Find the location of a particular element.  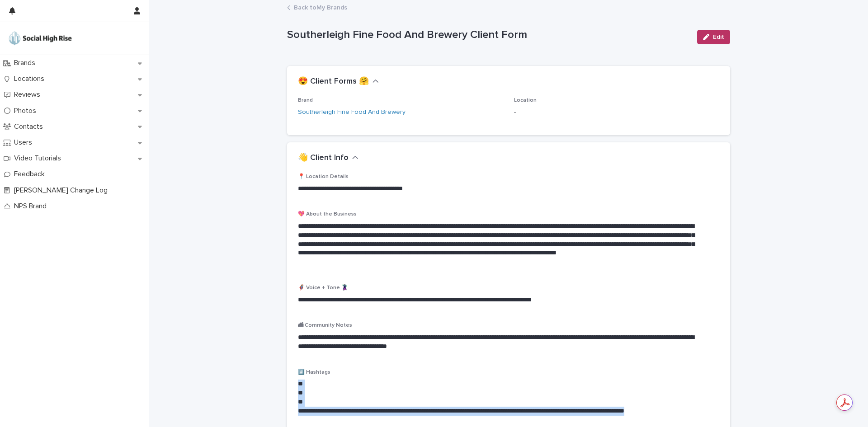

p: Video Tutorials is located at coordinates (40, 158).